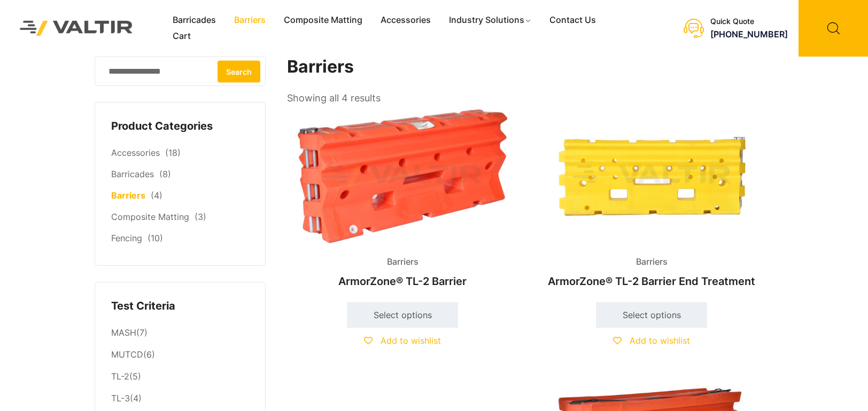 The width and height of the screenshot is (868, 411). I want to click on a: Cart, so click(182, 37).